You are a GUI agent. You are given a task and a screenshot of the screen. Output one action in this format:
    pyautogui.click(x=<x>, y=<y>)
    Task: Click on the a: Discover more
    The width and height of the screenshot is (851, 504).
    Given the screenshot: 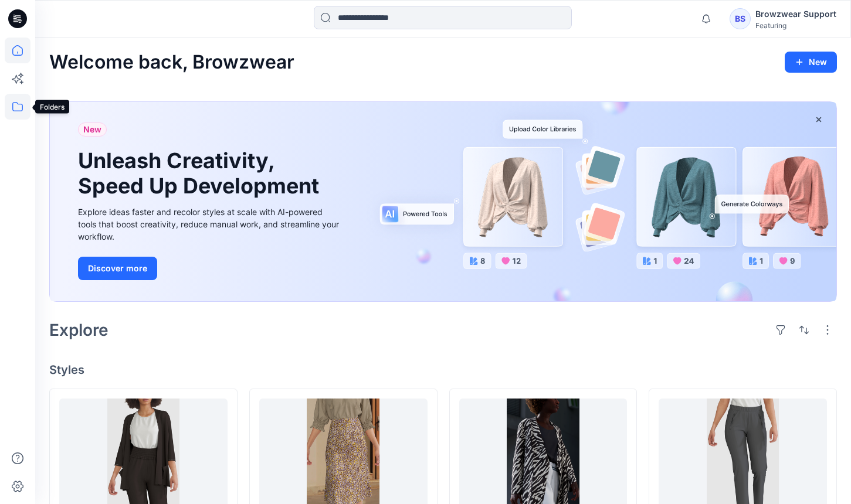 What is the action you would take?
    pyautogui.click(x=210, y=268)
    